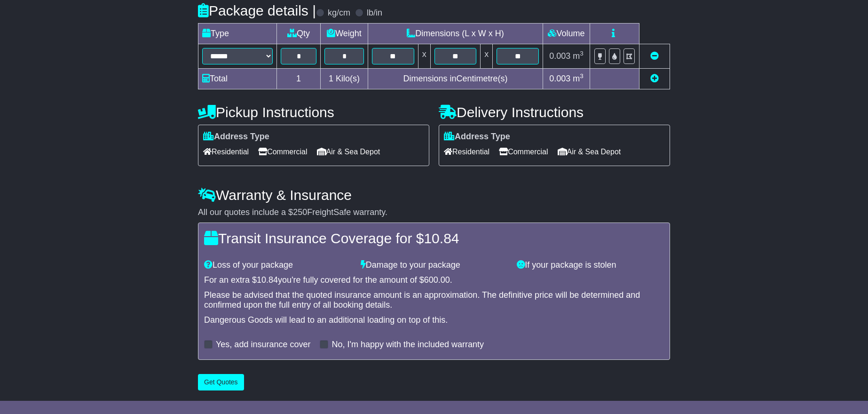  Describe the element at coordinates (257, 10) in the screenshot. I see `h4: Package details |` at that location.